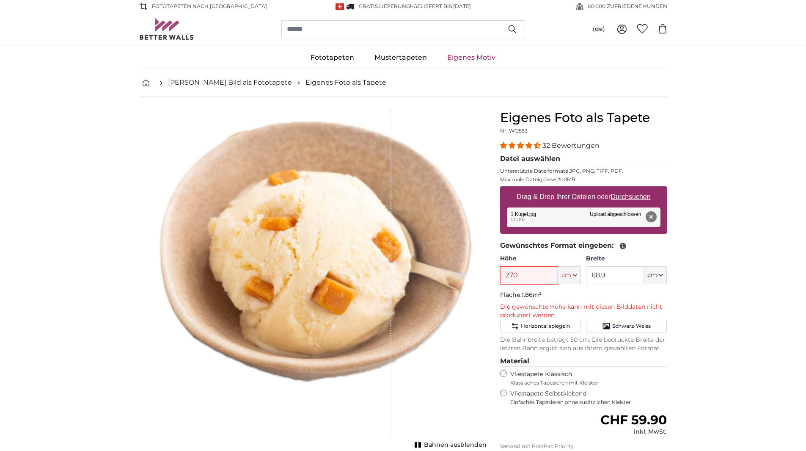 The image size is (806, 451). Describe the element at coordinates (584, 197) in the screenshot. I see `label: Drag & Drop Ihrer Dateien oder` at that location.